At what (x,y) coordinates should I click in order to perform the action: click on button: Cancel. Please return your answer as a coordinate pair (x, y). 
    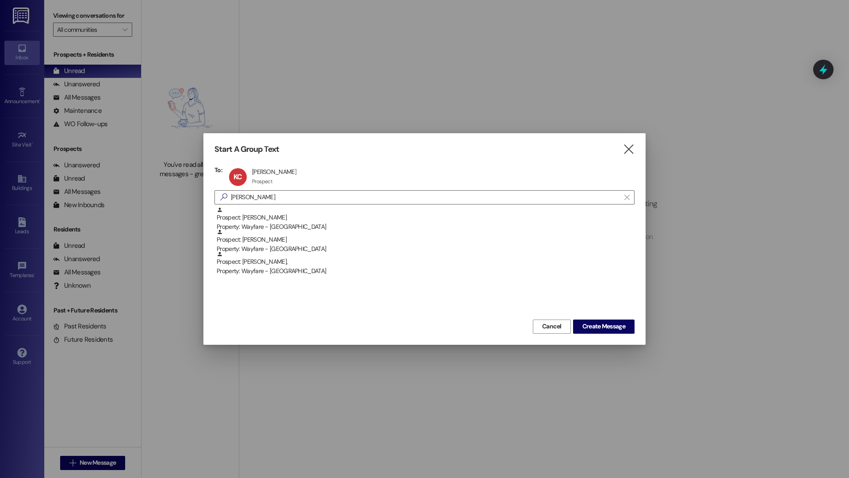
    Looking at the image, I should click on (552, 326).